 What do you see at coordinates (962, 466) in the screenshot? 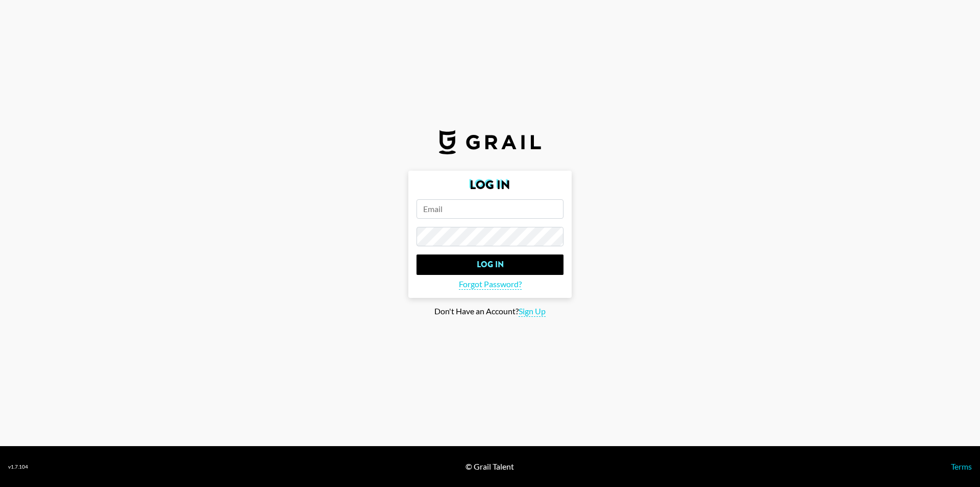
I see `a: Terms` at bounding box center [962, 466].